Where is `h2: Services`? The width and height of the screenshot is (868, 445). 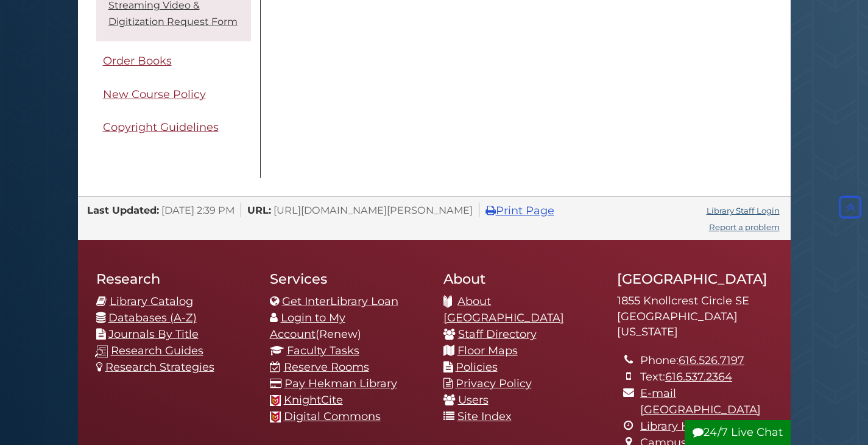
h2: Services is located at coordinates (347, 279).